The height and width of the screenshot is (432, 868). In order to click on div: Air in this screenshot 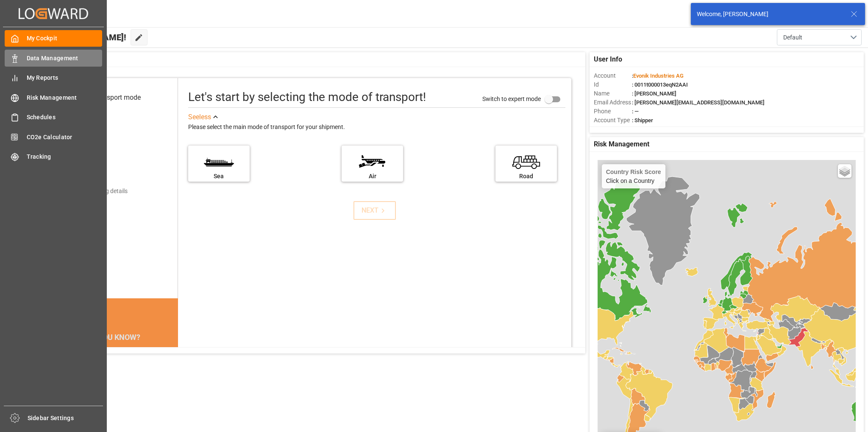, I will do `click(372, 176)`.